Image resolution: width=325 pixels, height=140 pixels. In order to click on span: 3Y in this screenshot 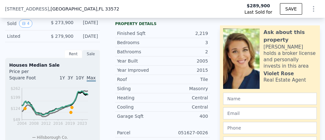, I will do `click(70, 78)`.